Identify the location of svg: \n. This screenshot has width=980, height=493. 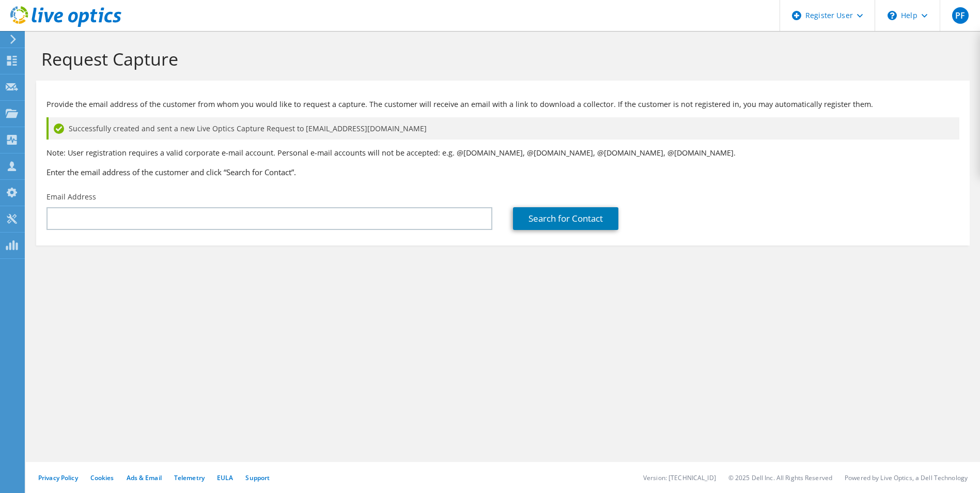
(892, 15).